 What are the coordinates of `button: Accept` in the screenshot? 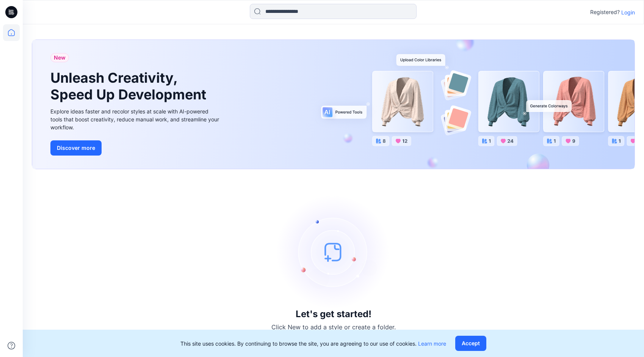 It's located at (471, 343).